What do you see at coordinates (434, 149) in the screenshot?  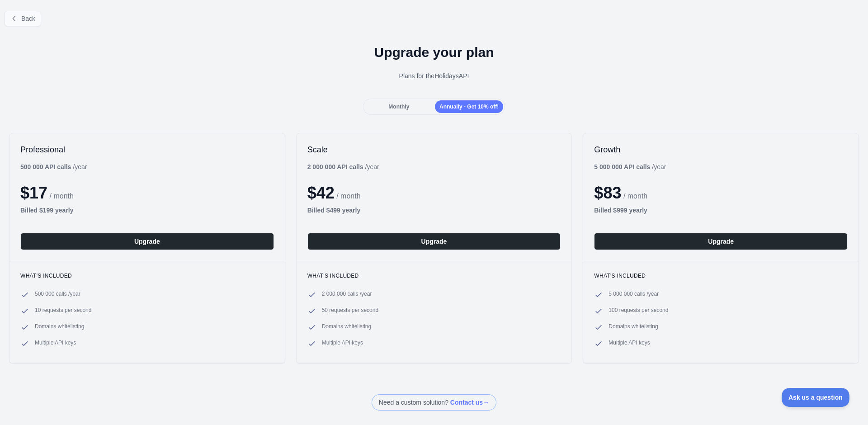 I see `h2: Scale` at bounding box center [434, 149].